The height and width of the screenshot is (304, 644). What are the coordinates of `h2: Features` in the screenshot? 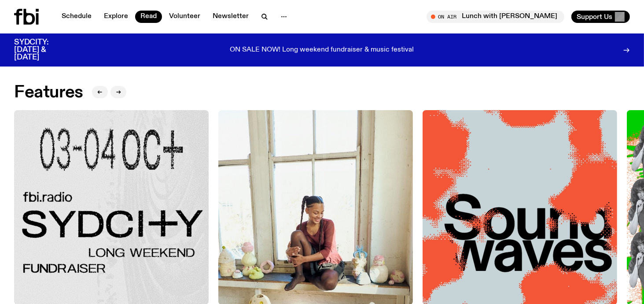 It's located at (48, 93).